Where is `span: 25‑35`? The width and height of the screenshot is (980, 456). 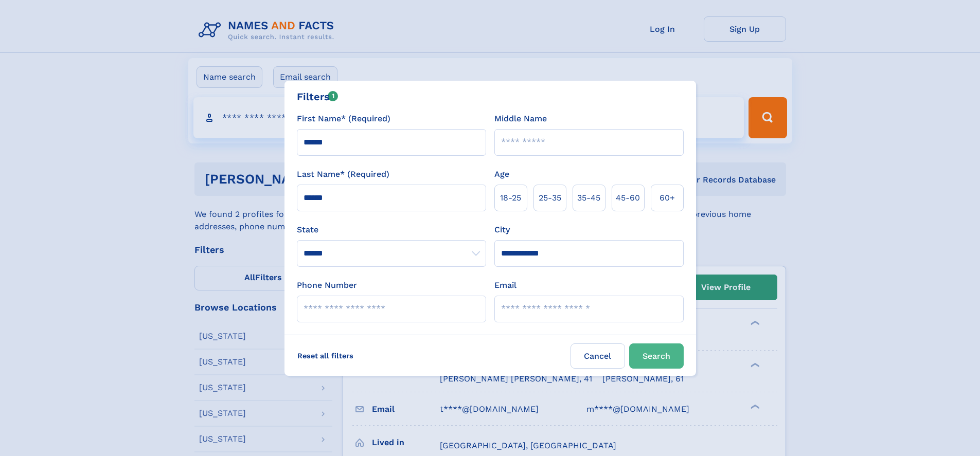 span: 25‑35 is located at coordinates (550, 198).